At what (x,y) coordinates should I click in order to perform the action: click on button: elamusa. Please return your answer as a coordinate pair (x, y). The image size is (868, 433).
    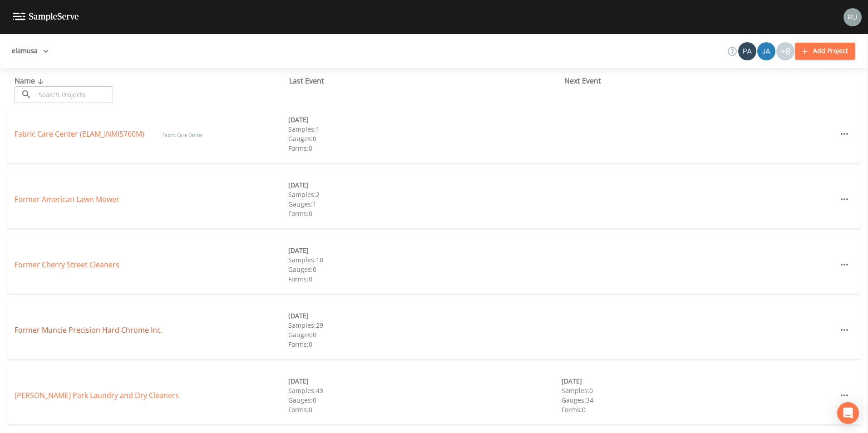
    Looking at the image, I should click on (30, 51).